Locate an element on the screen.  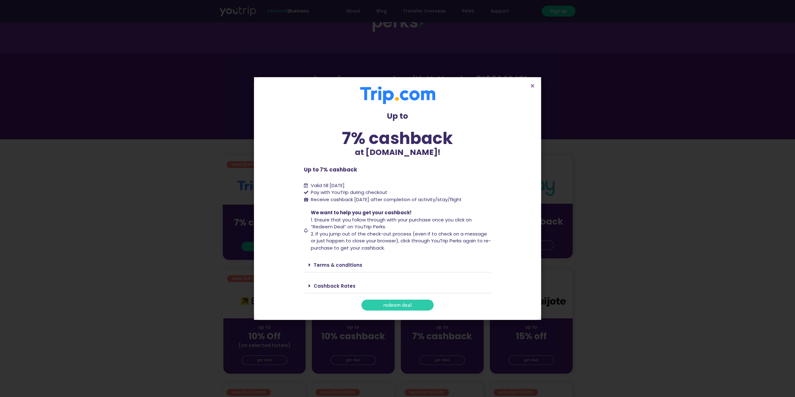
span: We want to help you get your cashback! is located at coordinates (361, 212).